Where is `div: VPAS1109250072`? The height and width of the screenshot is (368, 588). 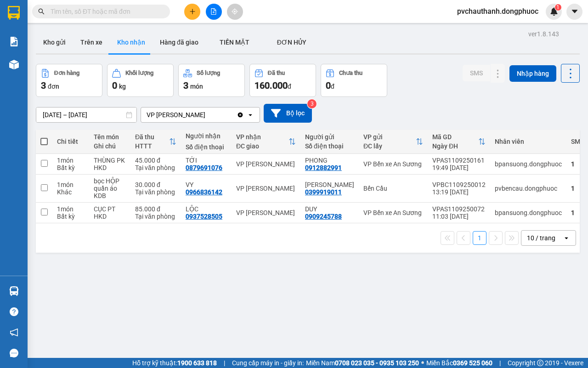 div: VPAS1109250072 is located at coordinates (459, 209).